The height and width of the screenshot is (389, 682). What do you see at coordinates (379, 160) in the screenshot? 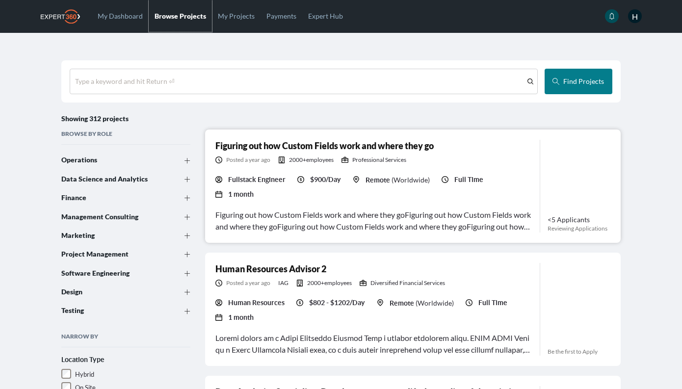
I see `span: Professional Services` at bounding box center [379, 160].